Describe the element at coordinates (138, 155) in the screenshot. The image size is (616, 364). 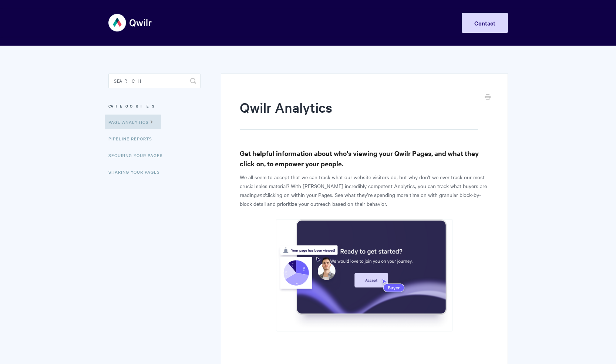
I see `a: Securing Your Pages` at that location.